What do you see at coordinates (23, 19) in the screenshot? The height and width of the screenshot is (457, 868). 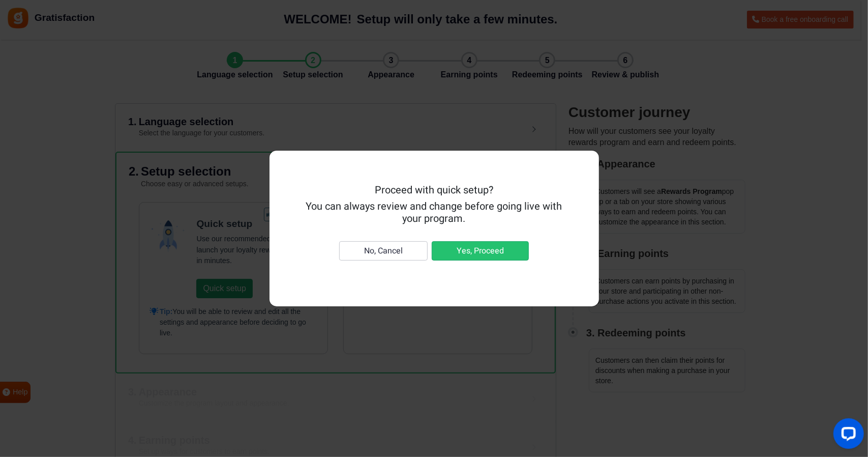 I see `button: Open LiveChat chat widget` at bounding box center [23, 19].